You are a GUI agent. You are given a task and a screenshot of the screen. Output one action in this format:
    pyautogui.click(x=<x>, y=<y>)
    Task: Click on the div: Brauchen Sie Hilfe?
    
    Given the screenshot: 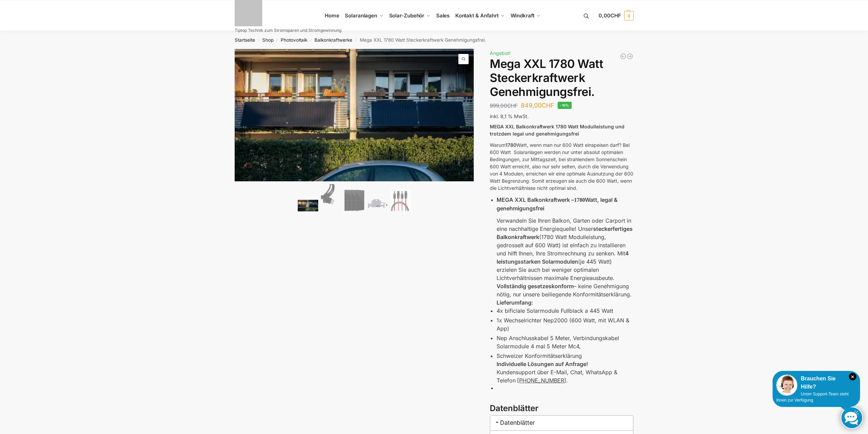 What is the action you would take?
    pyautogui.click(x=816, y=382)
    